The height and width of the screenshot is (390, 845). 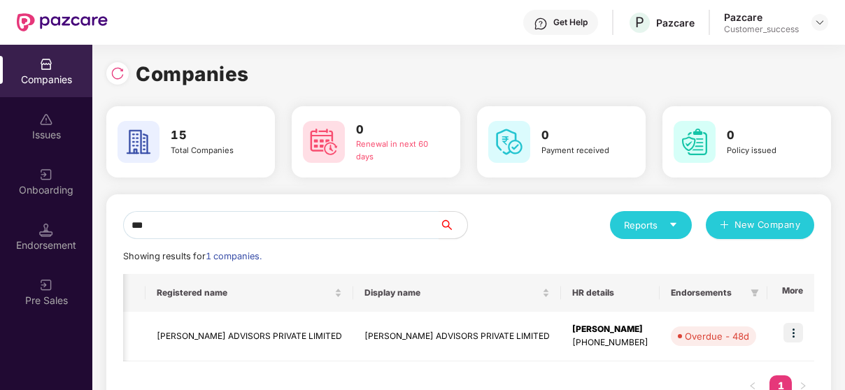 I want to click on div: Renewal in next 60 days, so click(x=396, y=150).